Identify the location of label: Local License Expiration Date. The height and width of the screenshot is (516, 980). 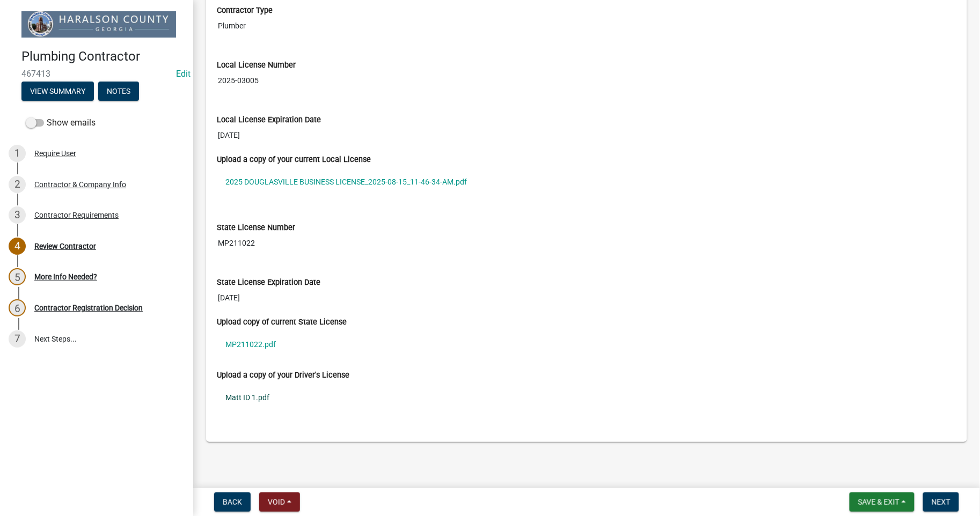
(269, 120).